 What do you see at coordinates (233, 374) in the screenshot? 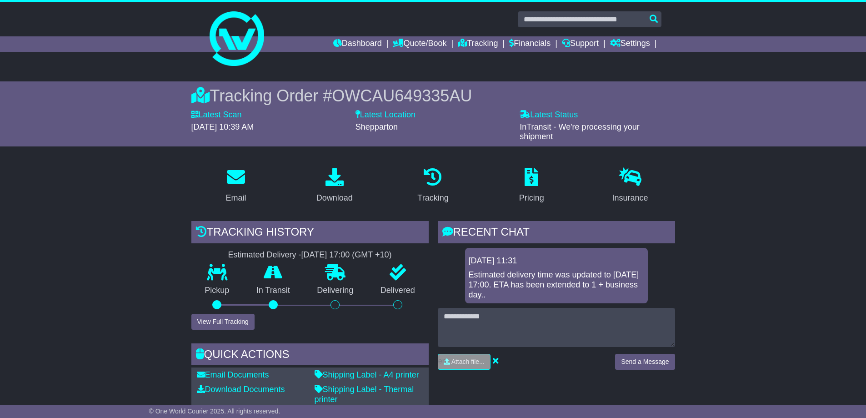
I see `a: Email Documents` at bounding box center [233, 374].